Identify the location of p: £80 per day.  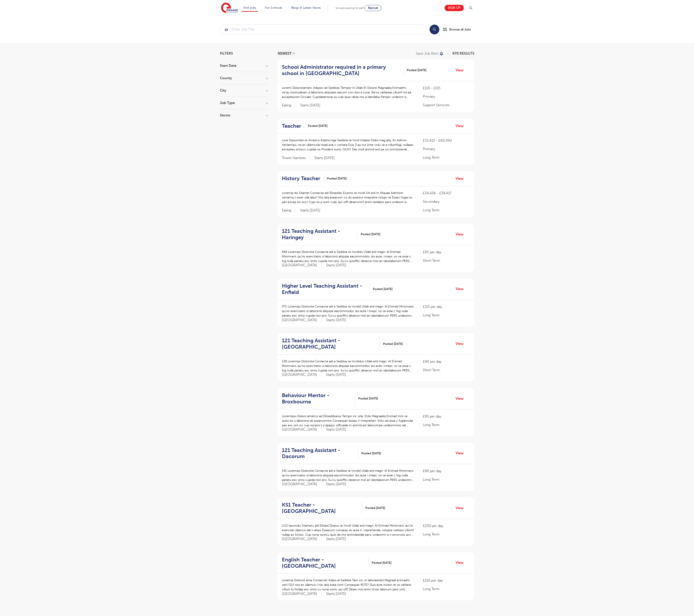
(447, 471).